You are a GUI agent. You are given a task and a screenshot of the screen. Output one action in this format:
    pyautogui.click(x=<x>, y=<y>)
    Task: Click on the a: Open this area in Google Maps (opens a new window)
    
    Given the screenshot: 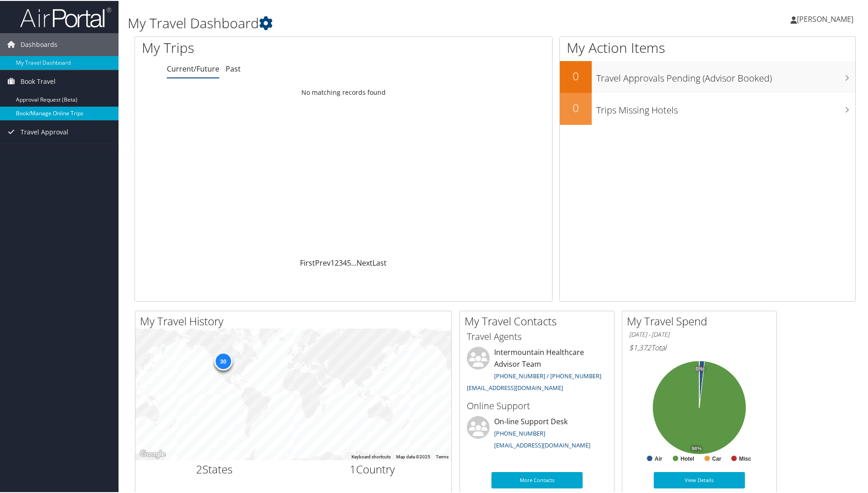 What is the action you would take?
    pyautogui.click(x=153, y=454)
    